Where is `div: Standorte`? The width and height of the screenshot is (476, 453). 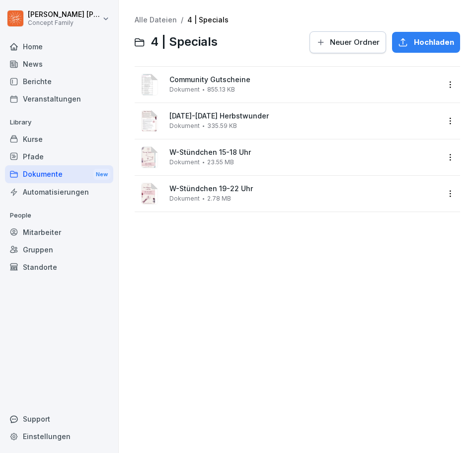 div: Standorte is located at coordinates (60, 267).